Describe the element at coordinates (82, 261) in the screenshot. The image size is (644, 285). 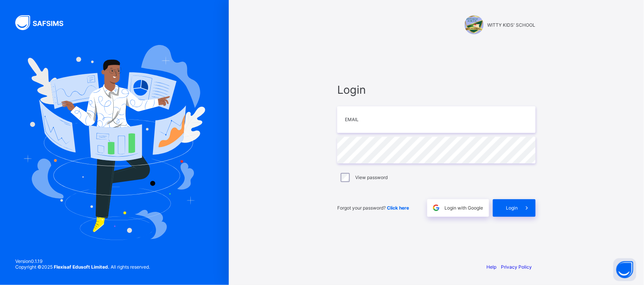
I see `span: Version 0.1.19` at that location.